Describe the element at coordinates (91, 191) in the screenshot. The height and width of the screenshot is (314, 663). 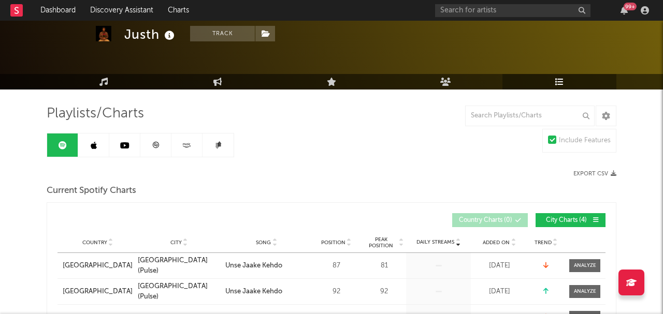
I see `span: Current Spotify Charts` at that location.